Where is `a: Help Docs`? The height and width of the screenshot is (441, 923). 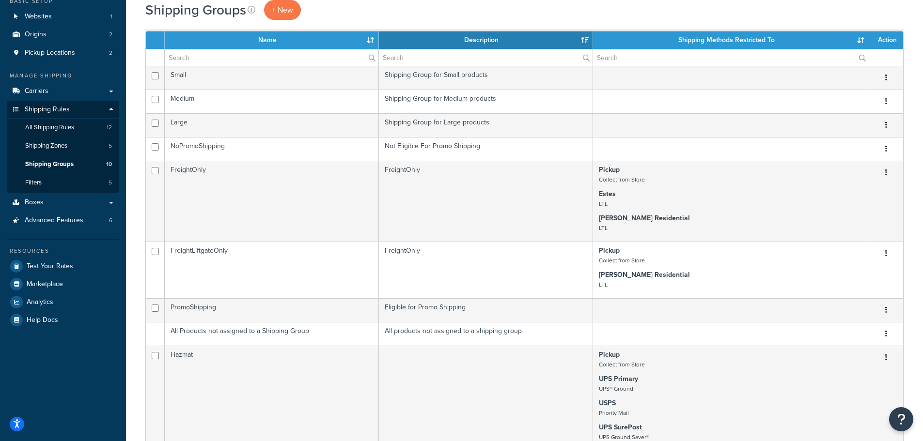
a: Help Docs is located at coordinates (63, 320).